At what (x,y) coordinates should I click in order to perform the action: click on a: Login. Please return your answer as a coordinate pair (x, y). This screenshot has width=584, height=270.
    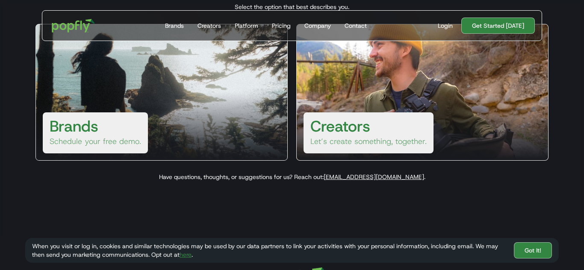
    Looking at the image, I should click on (445, 26).